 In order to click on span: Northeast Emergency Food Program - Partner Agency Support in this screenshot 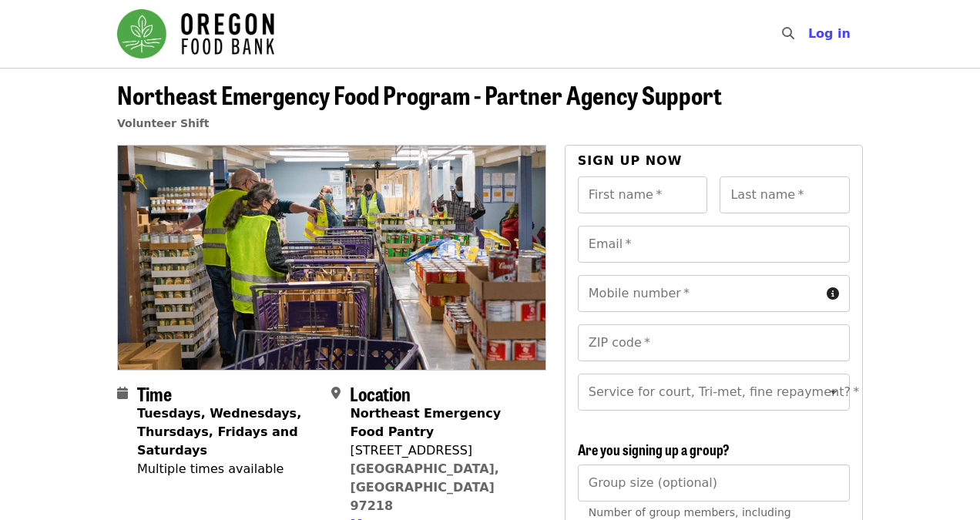, I will do `click(419, 94)`.